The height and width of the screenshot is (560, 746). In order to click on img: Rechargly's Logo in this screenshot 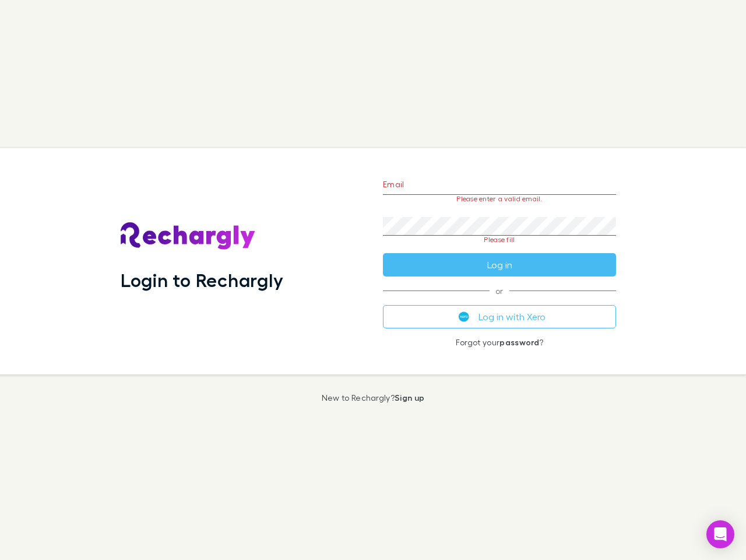, I will do `click(188, 236)`.